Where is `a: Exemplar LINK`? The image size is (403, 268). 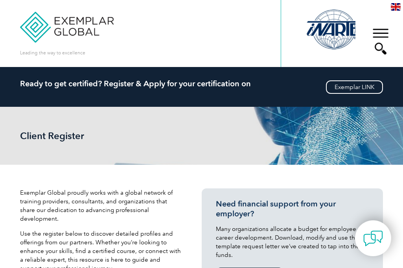
a: Exemplar LINK is located at coordinates (355, 87).